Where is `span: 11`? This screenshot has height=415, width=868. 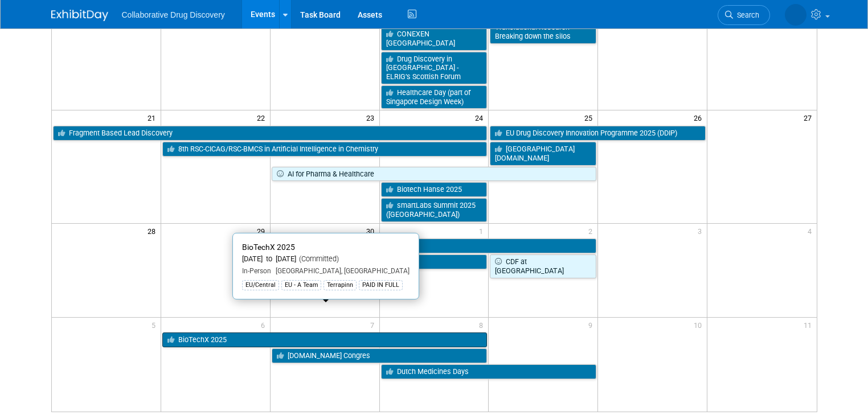
span: 11 is located at coordinates (809, 324).